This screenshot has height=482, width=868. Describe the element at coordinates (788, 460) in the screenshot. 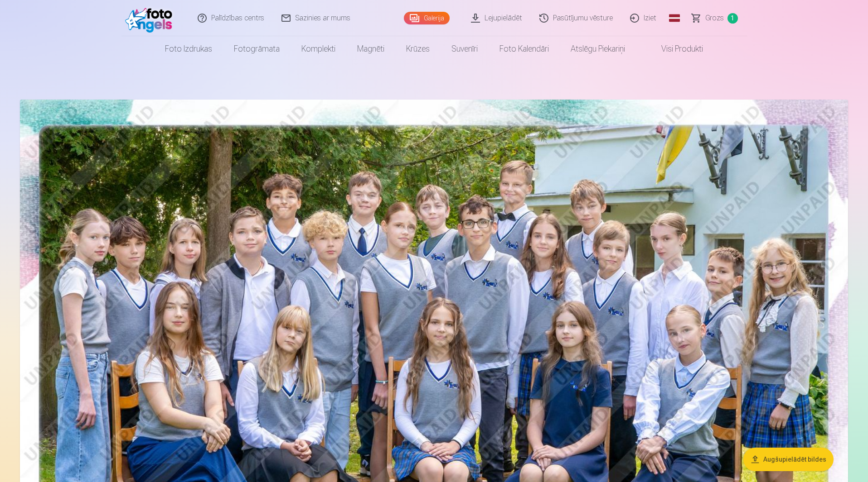

I see `button: Augšupielādēt bildes` at that location.